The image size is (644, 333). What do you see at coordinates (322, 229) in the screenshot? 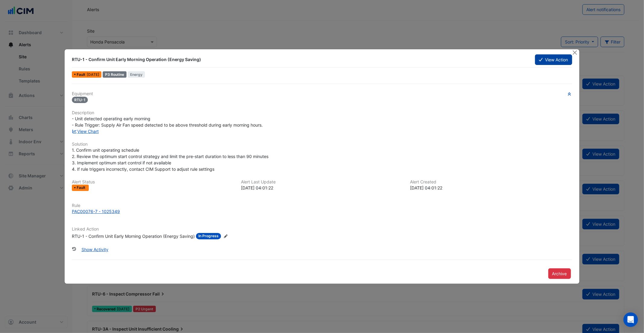
I see `h6: Linked Action` at bounding box center [322, 229].